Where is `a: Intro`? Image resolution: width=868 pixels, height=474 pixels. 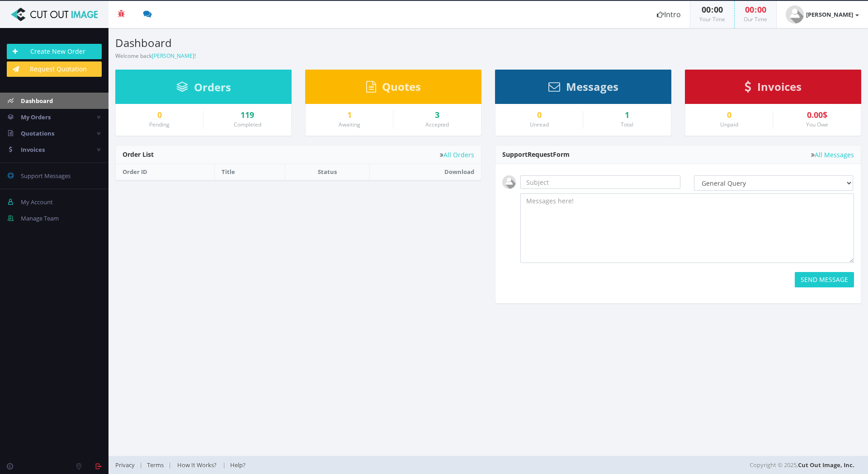
a: Intro is located at coordinates (669, 14).